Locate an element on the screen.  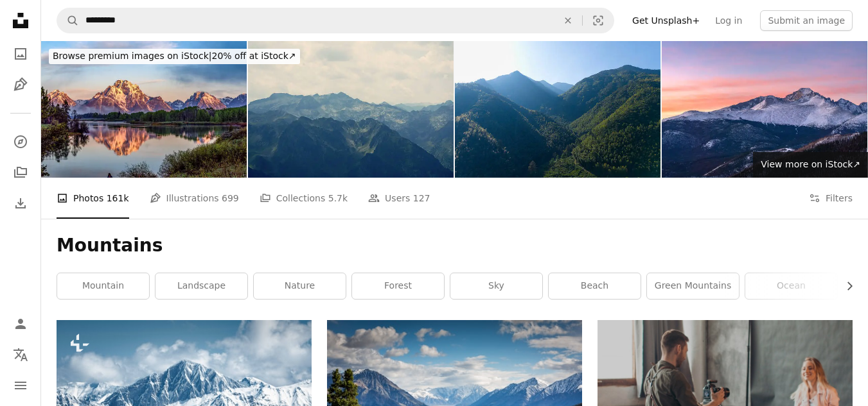
a: landscape is located at coordinates (201, 286).